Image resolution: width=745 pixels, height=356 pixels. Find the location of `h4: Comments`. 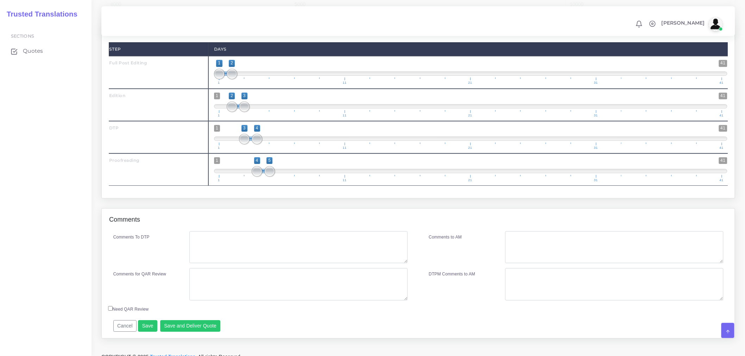

h4: Comments is located at coordinates (125, 220).